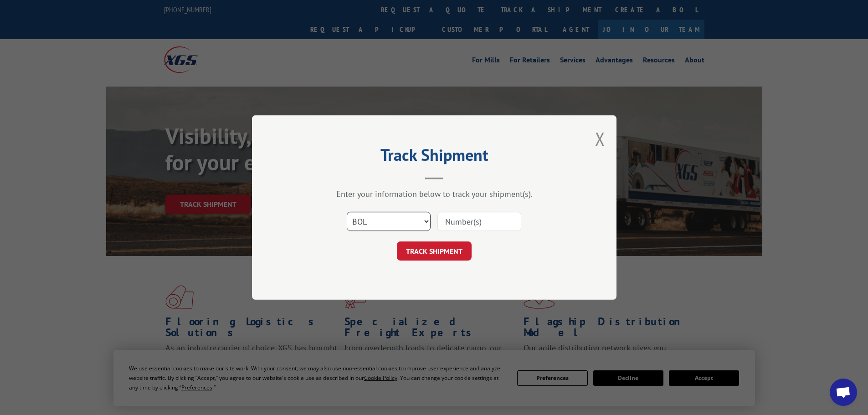  I want to click on button: Close modal, so click(600, 138).